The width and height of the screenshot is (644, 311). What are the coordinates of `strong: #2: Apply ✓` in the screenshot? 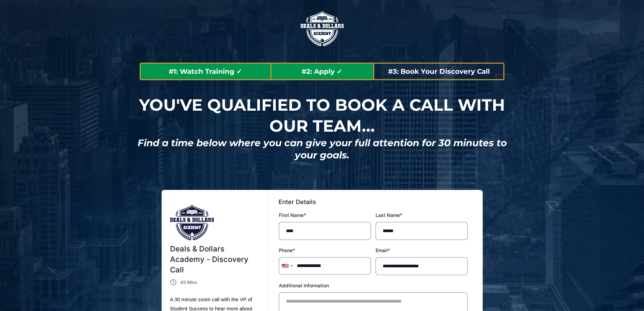 It's located at (322, 71).